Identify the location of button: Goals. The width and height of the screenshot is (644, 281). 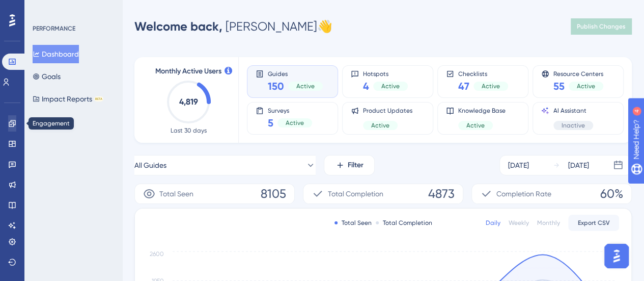
(46, 76).